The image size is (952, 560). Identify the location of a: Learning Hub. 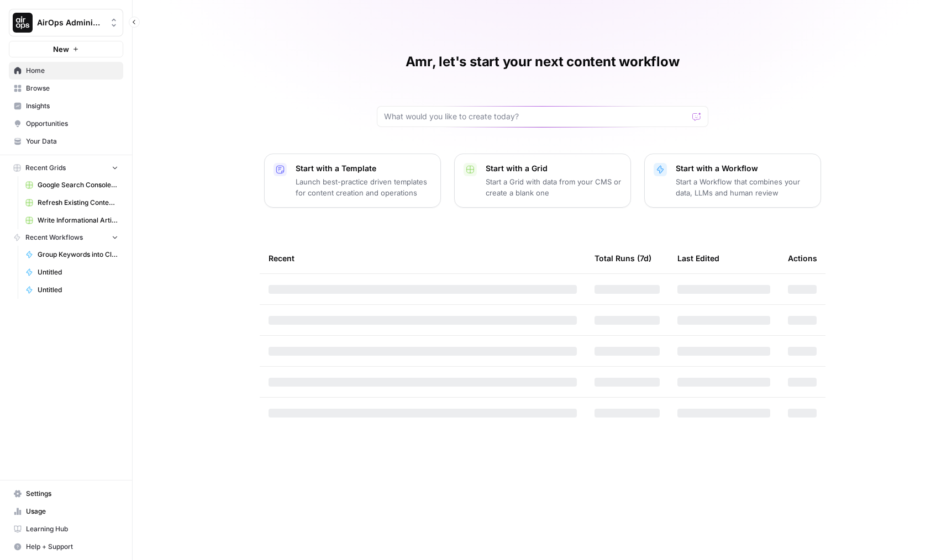
(66, 529).